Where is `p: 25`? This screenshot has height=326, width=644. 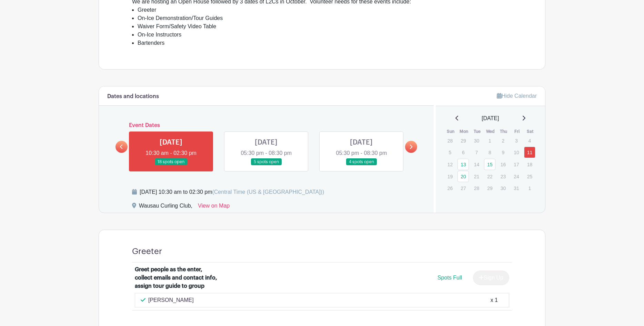
p: 25 is located at coordinates (529, 176).